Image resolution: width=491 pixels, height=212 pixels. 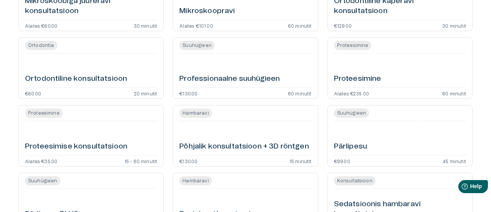 What do you see at coordinates (41, 161) in the screenshot?
I see `p: Alates €35.00` at bounding box center [41, 161].